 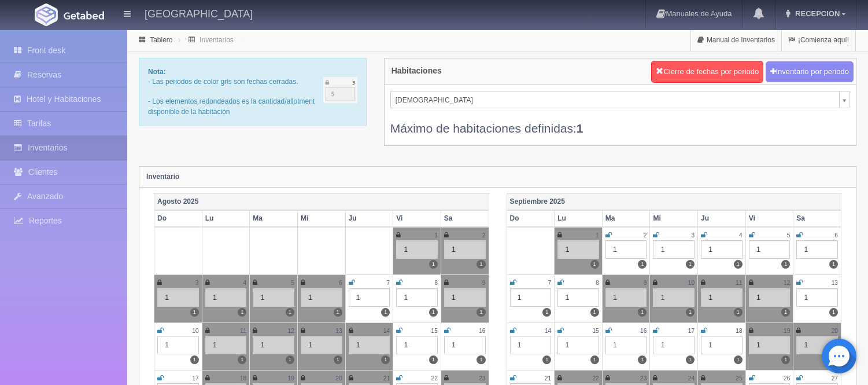 What do you see at coordinates (162, 176) in the screenshot?
I see `strong: Inventario` at bounding box center [162, 176].